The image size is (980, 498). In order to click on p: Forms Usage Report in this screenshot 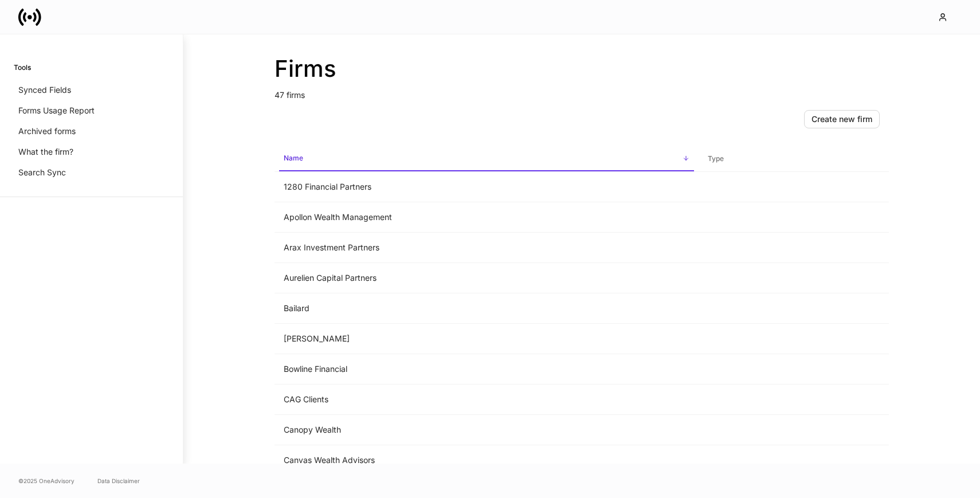, I will do `click(57, 110)`.